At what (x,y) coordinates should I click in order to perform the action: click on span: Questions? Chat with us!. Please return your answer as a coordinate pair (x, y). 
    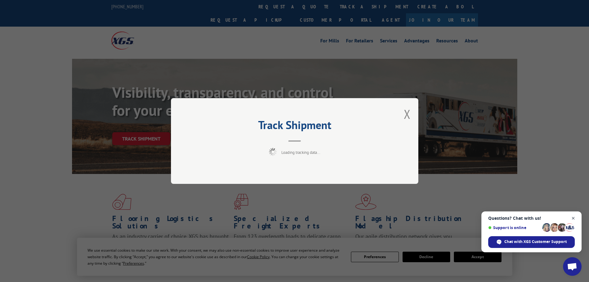
    Looking at the image, I should click on (532, 218).